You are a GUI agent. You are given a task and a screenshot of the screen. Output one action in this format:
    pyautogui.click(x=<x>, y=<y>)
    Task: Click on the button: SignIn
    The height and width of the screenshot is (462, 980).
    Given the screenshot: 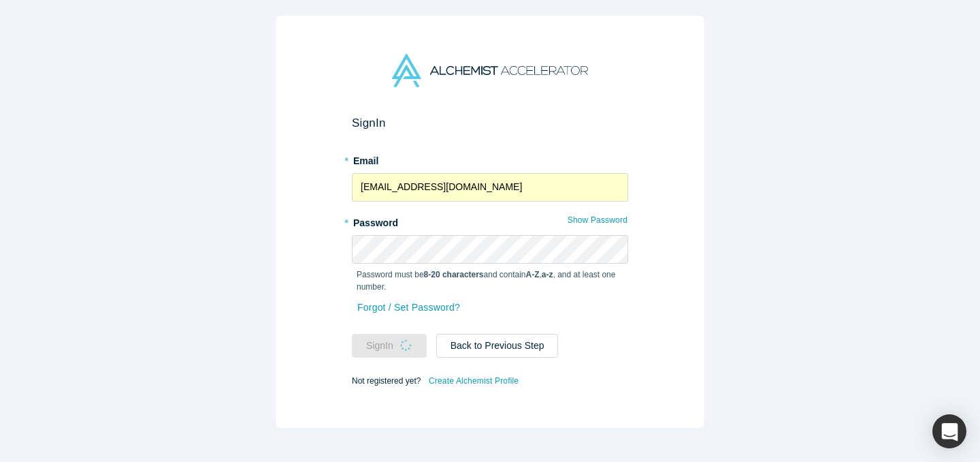 What is the action you would take?
    pyautogui.click(x=389, y=345)
    